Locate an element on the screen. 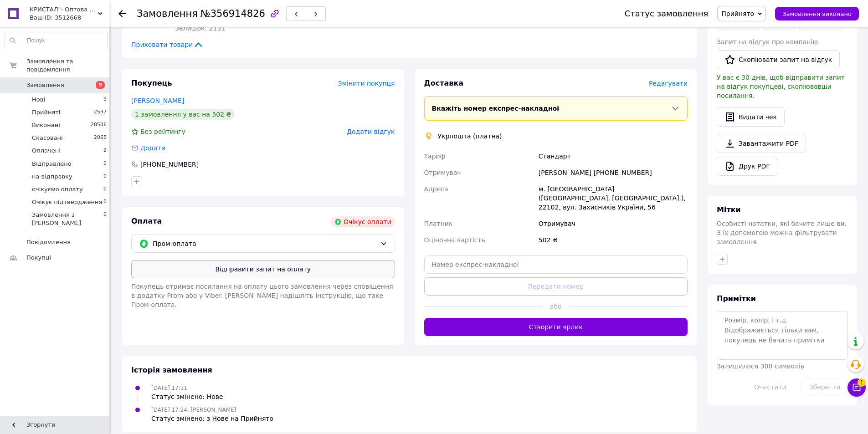 This screenshot has height=434, width=868. span: Пром-оплата is located at coordinates (265, 244).